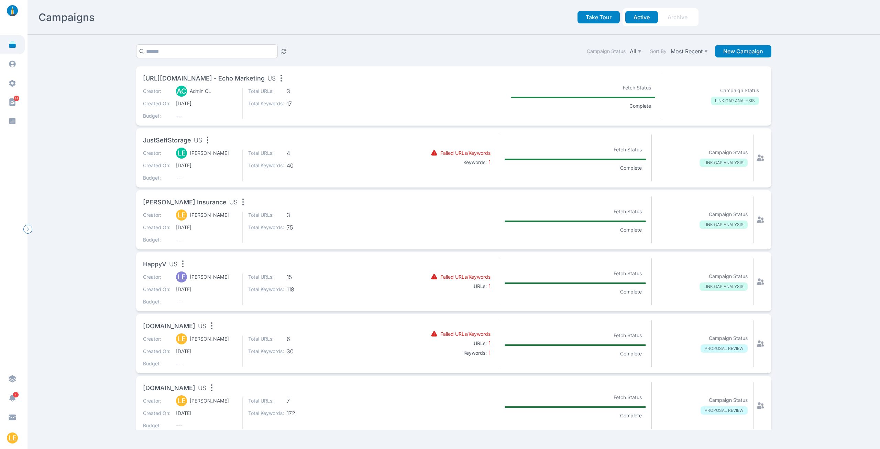  I want to click on button: Take Tour, so click(598, 17).